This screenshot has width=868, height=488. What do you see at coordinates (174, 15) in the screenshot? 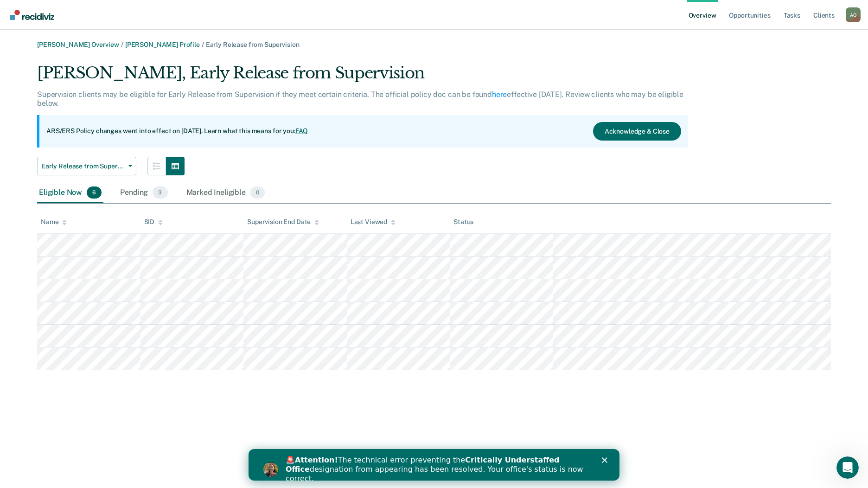
I see `b: Critically Understaffed Office` at bounding box center [174, 15].